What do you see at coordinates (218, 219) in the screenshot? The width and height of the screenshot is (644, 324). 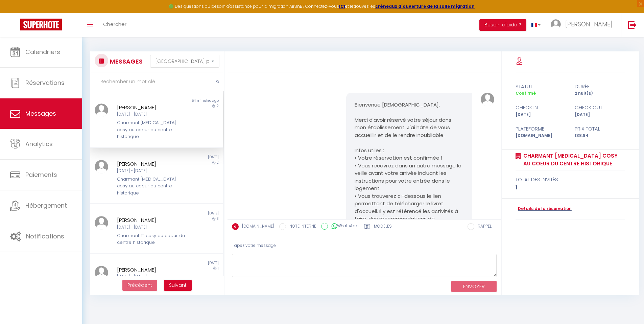 I see `span: 3` at bounding box center [218, 219].